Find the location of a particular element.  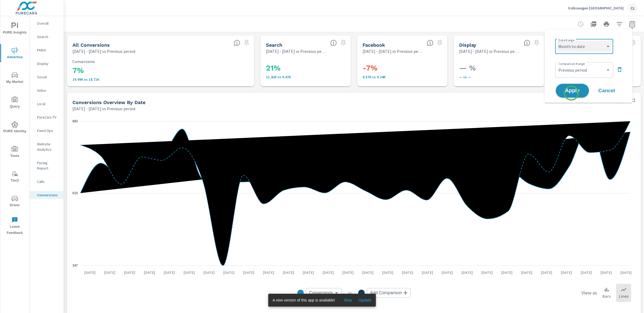

p: Local is located at coordinates (48, 103).